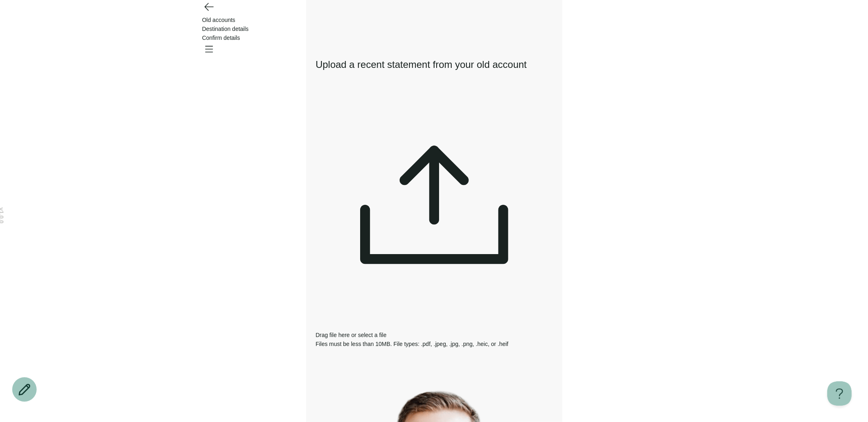 Image resolution: width=868 pixels, height=422 pixels. I want to click on div: Files must be less than 10MB. File types: .pdf, .jpeg, .jpg, .png, .heic, or .heif, so click(434, 344).